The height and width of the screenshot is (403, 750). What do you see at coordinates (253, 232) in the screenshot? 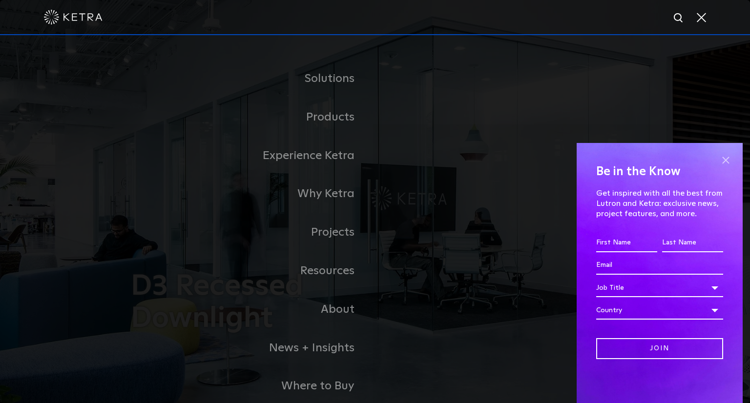
I see `a: Projects` at bounding box center [253, 232].